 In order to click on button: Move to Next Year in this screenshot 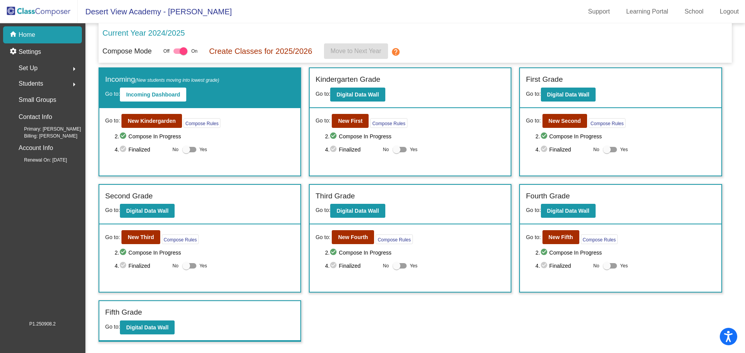, I will do `click(356, 51)`.